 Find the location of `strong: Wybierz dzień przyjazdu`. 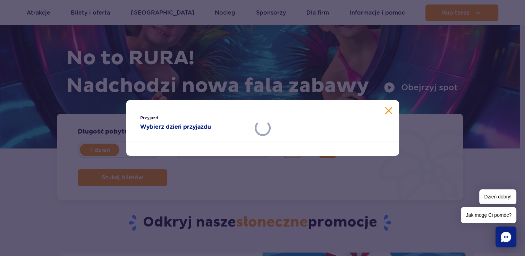

strong: Wybierz dzień przyjazdu is located at coordinates (194, 127).